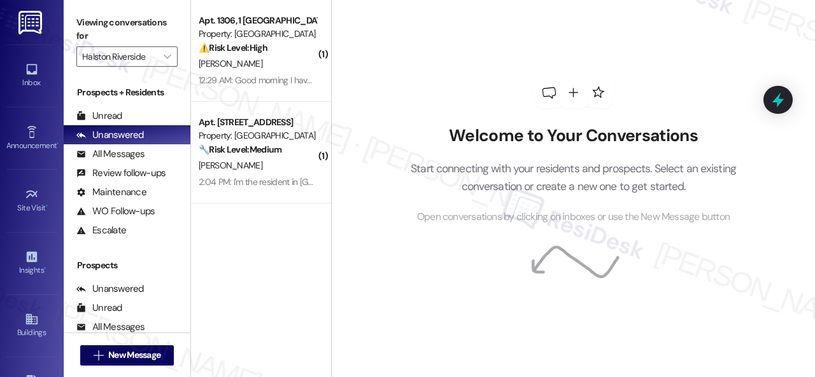  Describe the element at coordinates (121, 173) in the screenshot. I see `div: Review follow-ups` at that location.